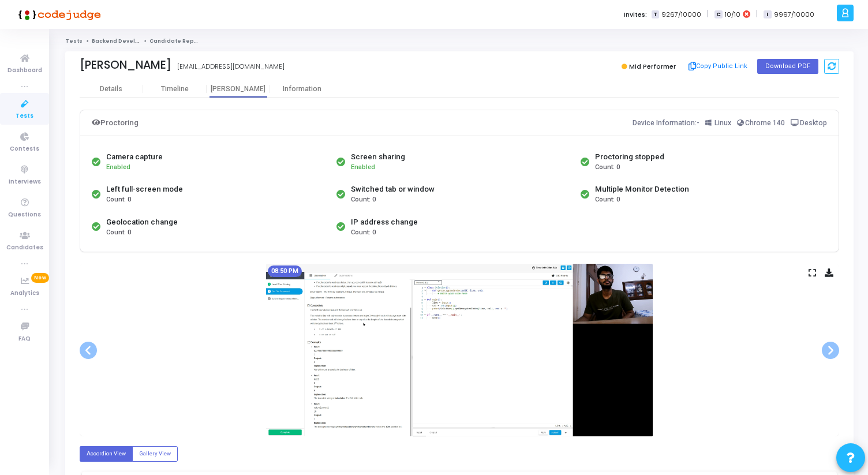 The height and width of the screenshot is (475, 868). Describe the element at coordinates (24, 215) in the screenshot. I see `span: Questions` at that location.